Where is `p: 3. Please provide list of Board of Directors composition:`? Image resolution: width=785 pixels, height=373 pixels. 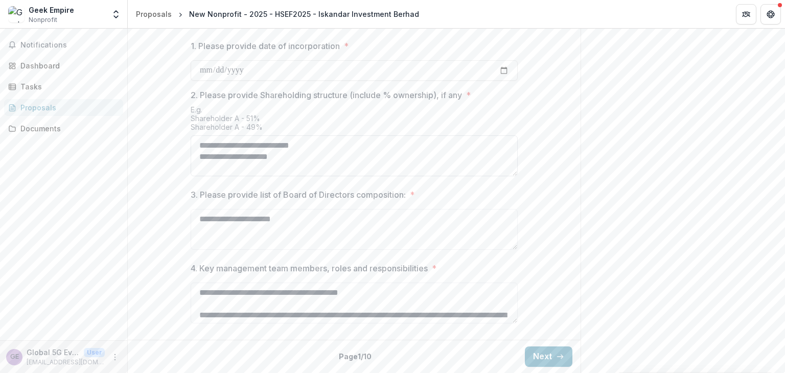
p: 3. Please provide list of Board of Directors composition: is located at coordinates (298, 195).